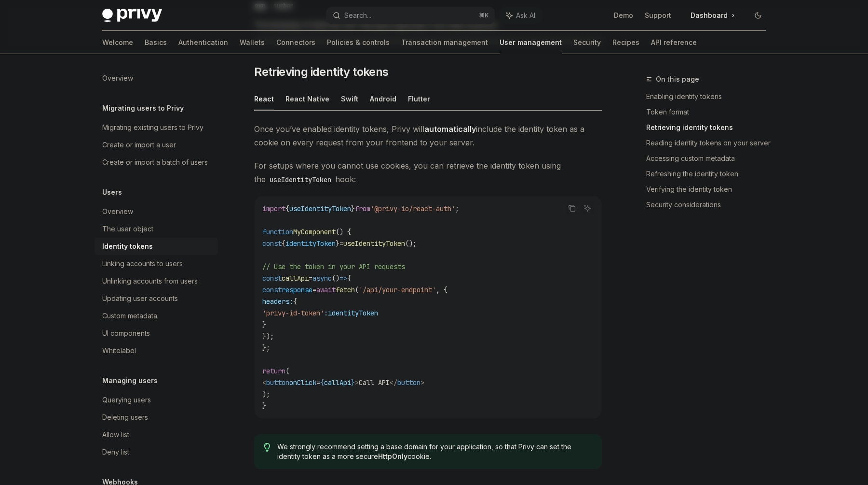 The width and height of the screenshot is (868, 485). What do you see at coordinates (157, 145) in the screenshot?
I see `a: Create or import a user` at bounding box center [157, 145].